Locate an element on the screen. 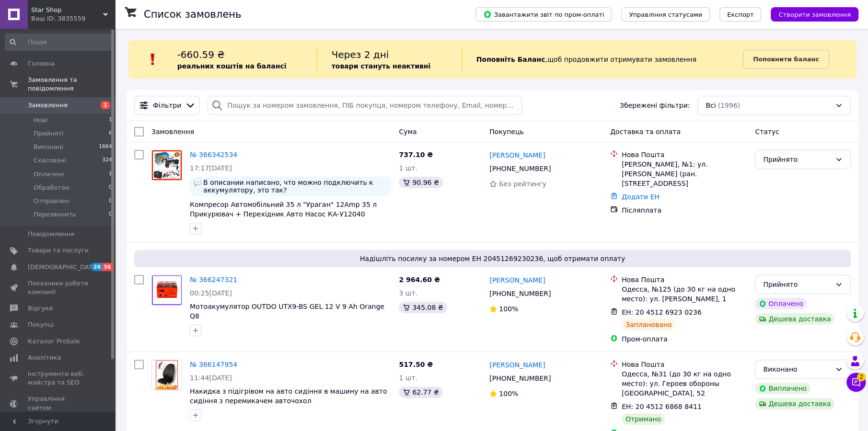 Image resolution: width=868 pixels, height=431 pixels. span: Фільтри is located at coordinates (167, 105).